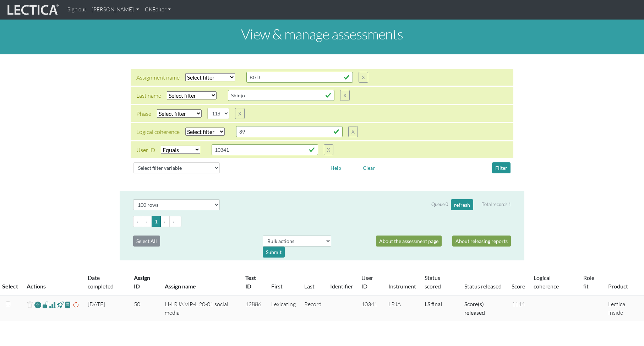 The image size is (644, 346). Describe the element at coordinates (156, 222) in the screenshot. I see `button: Go to page 1` at that location.